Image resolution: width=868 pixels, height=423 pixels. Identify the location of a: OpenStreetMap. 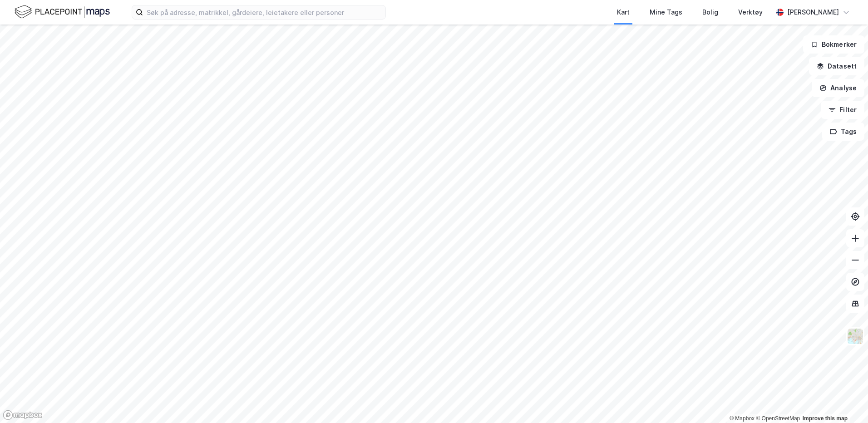
(778, 419).